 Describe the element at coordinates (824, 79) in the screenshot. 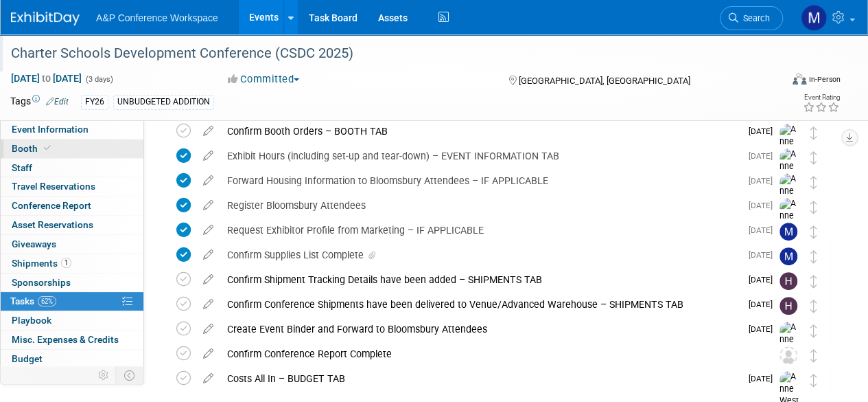

I see `div: In-Person` at that location.